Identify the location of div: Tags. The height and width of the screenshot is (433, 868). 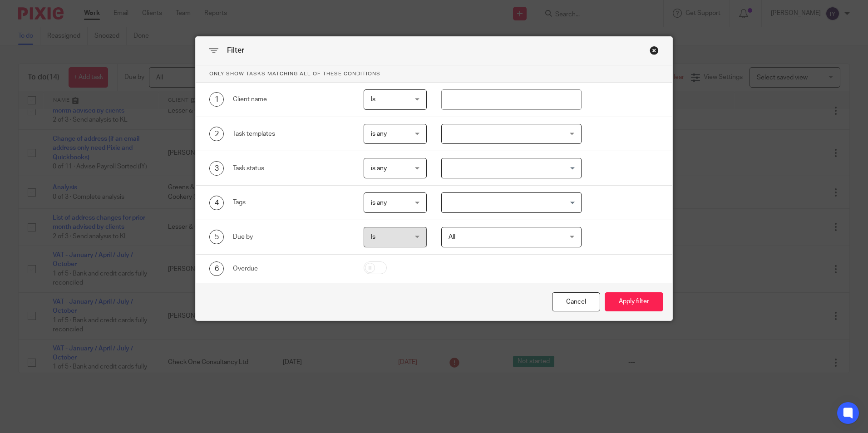
(291, 202).